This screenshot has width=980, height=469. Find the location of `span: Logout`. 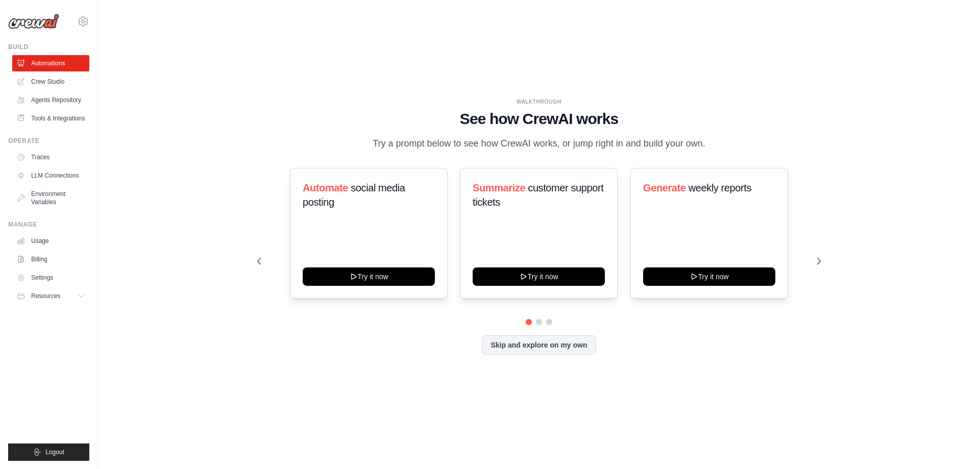

span: Logout is located at coordinates (55, 452).